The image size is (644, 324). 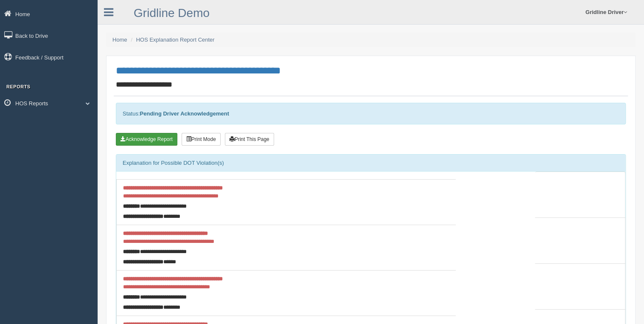 What do you see at coordinates (171, 13) in the screenshot?
I see `a: Gridline Demo` at bounding box center [171, 13].